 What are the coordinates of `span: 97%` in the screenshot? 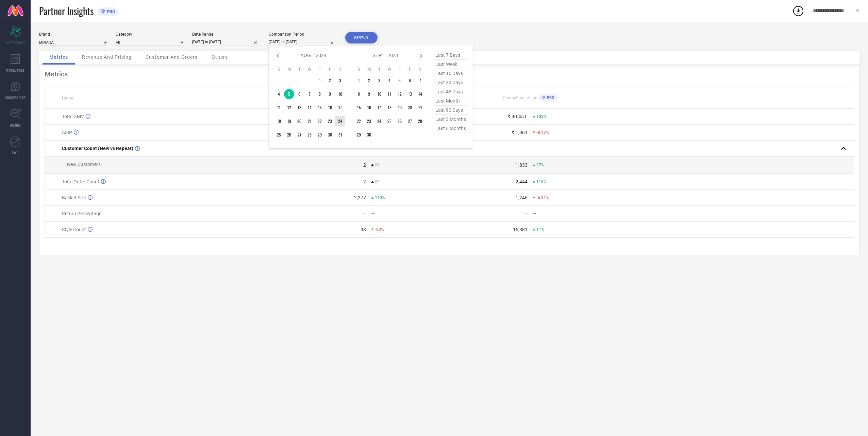 It's located at (540, 165).